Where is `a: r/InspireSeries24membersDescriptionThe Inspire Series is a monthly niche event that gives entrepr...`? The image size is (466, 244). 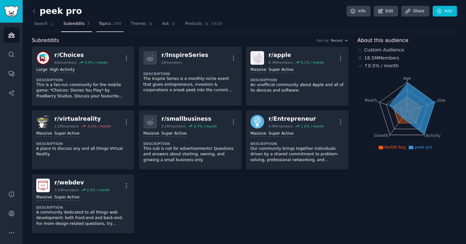 a: r/InspireSeries24membersDescriptionThe Inspire Series is a monthly niche event that gives entrepr... is located at coordinates (190, 76).